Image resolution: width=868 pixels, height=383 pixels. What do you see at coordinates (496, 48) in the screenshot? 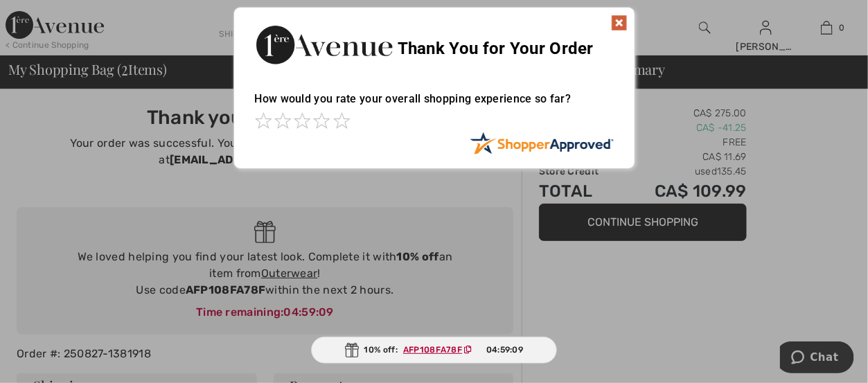
I see `span: Thank You for Your Order` at bounding box center [496, 48].